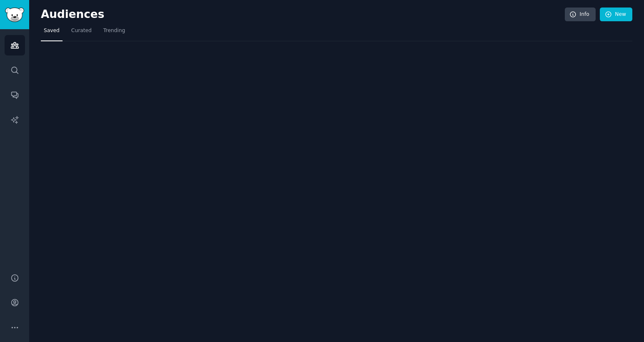 The image size is (644, 342). I want to click on span: Curated, so click(81, 31).